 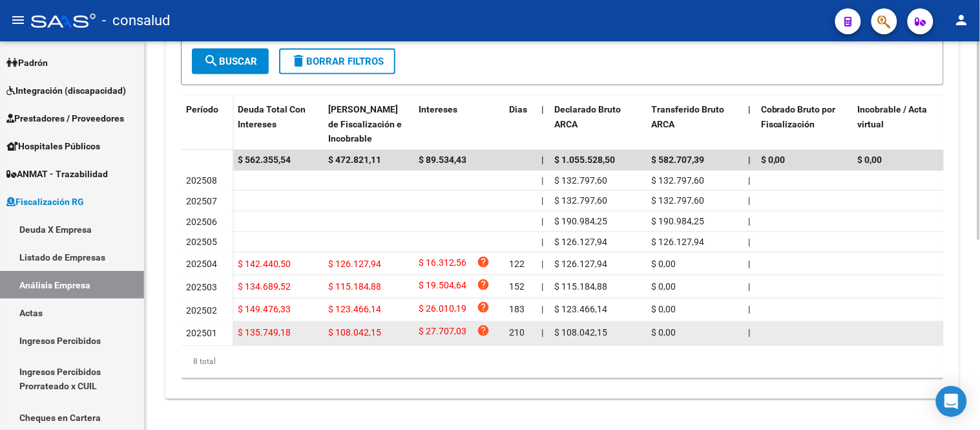 I want to click on datatable-header-cell: Cobrado Bruto por Fiscalización, so click(x=804, y=124).